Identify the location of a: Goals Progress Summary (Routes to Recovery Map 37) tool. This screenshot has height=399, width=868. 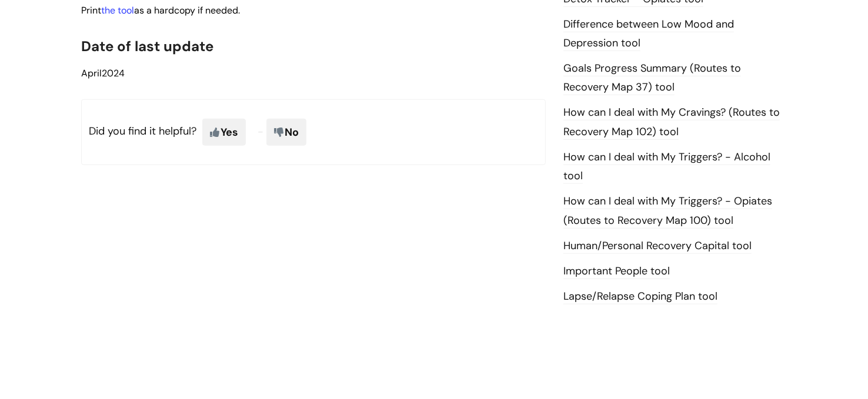
(653, 78).